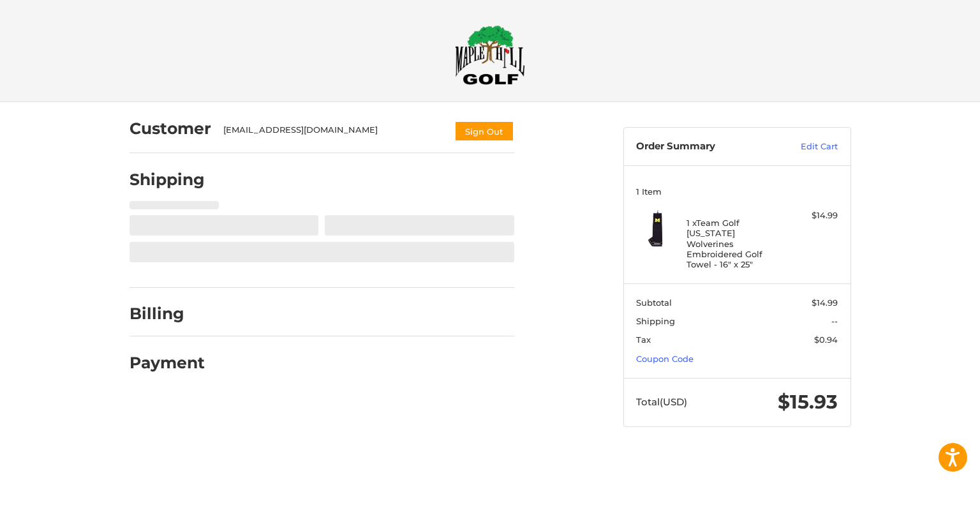 The height and width of the screenshot is (510, 980). What do you see at coordinates (664, 359) in the screenshot?
I see `a: Coupon Code` at bounding box center [664, 359].